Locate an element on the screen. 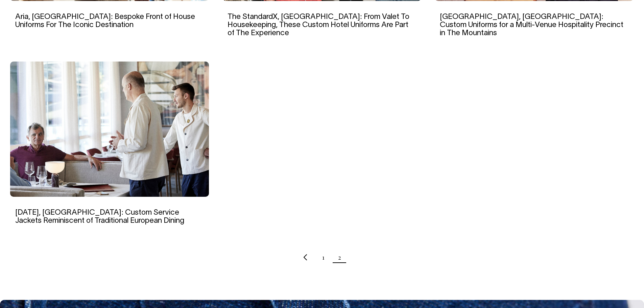  nav: Pagination is located at coordinates (322, 257).